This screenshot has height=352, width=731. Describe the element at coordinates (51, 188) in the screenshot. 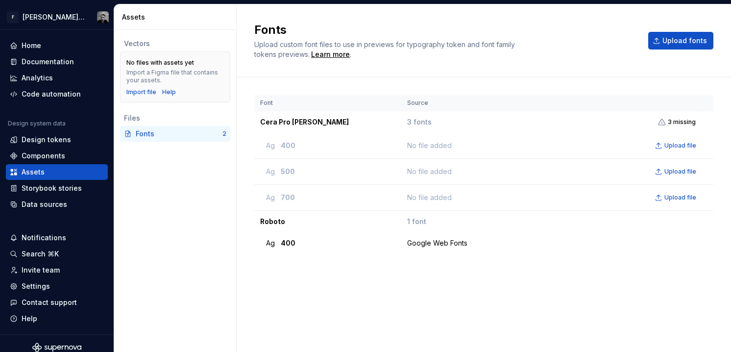

I see `div: Storybook stories` at that location.